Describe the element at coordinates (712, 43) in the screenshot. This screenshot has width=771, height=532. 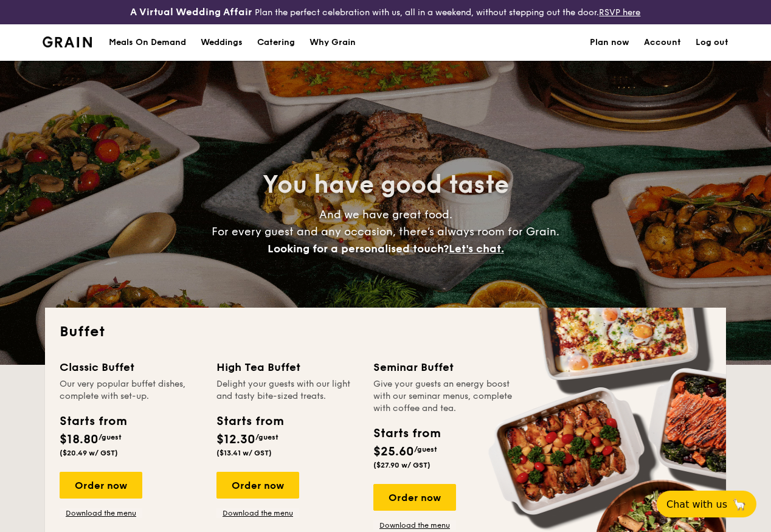
I see `a: Log out` at that location.